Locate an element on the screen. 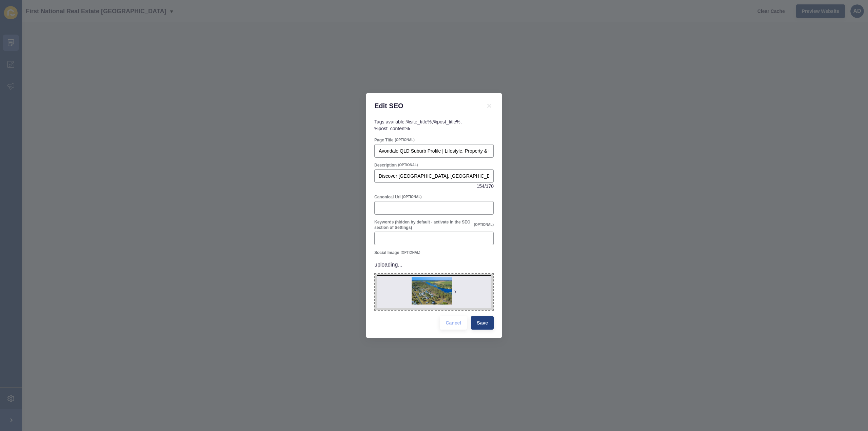 This screenshot has width=868, height=431. code: %post_title% is located at coordinates (447, 122).